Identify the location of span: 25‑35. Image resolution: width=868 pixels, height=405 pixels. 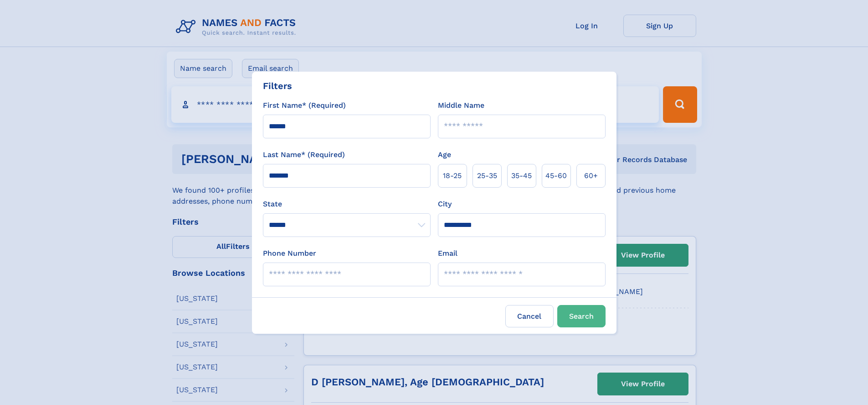
(487, 176).